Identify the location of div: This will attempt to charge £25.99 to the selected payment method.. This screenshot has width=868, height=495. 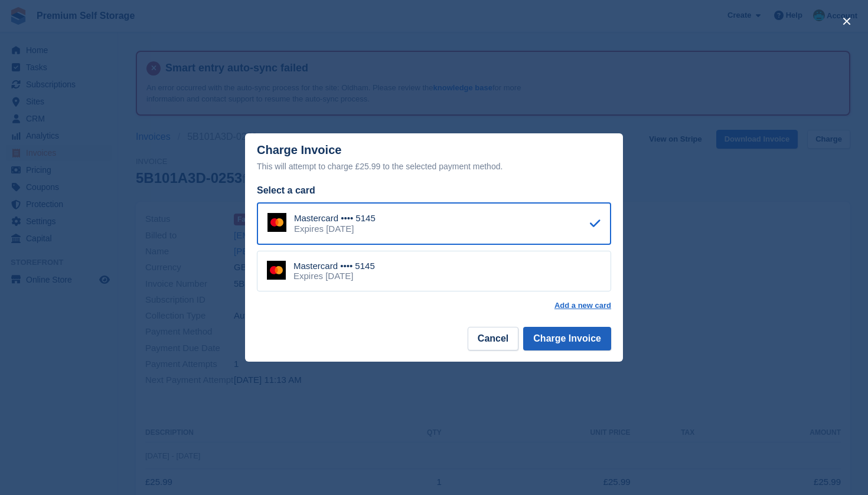
(434, 166).